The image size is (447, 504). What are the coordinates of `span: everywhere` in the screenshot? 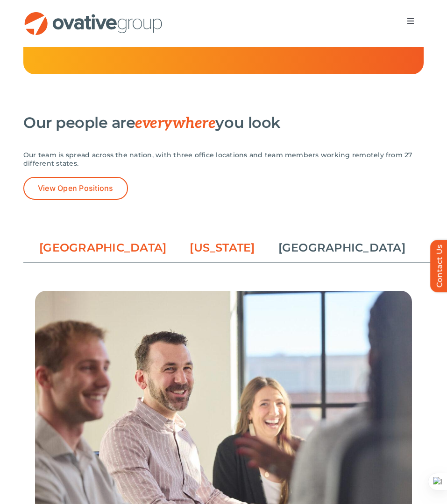 It's located at (175, 123).